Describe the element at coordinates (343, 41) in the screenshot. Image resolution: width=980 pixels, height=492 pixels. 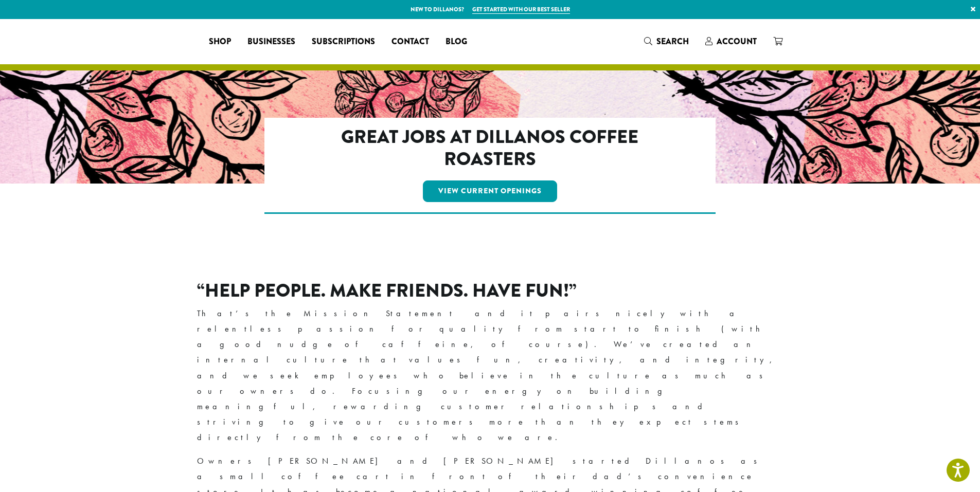
I see `span: Subscriptions` at that location.